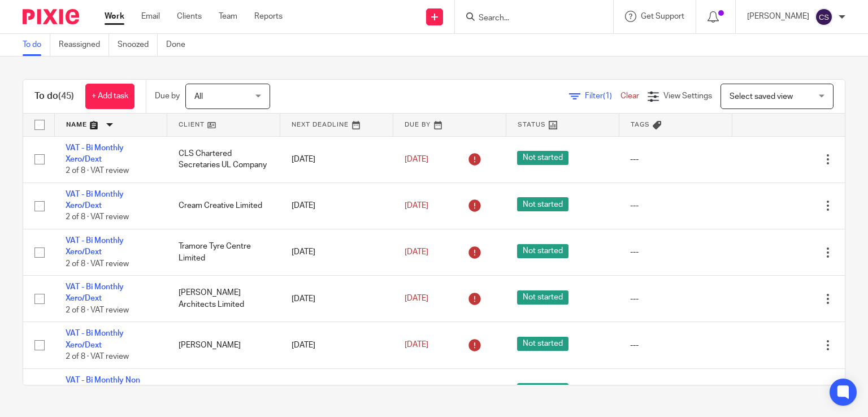  Describe the element at coordinates (180, 45) in the screenshot. I see `a: Done` at that location.